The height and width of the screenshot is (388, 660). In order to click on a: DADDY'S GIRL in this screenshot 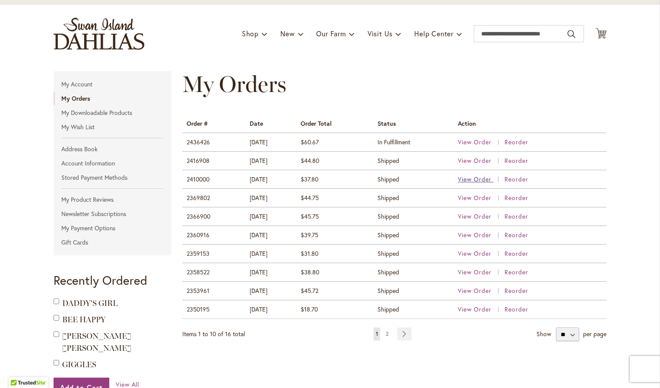, I will do `click(90, 303)`.